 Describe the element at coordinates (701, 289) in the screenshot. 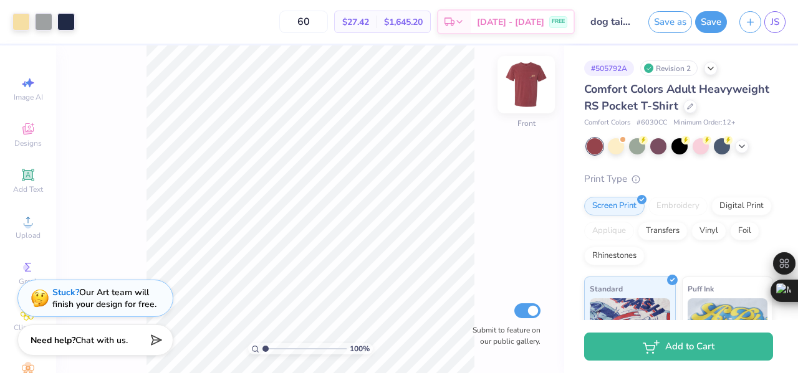

I see `span: Puff Ink` at that location.